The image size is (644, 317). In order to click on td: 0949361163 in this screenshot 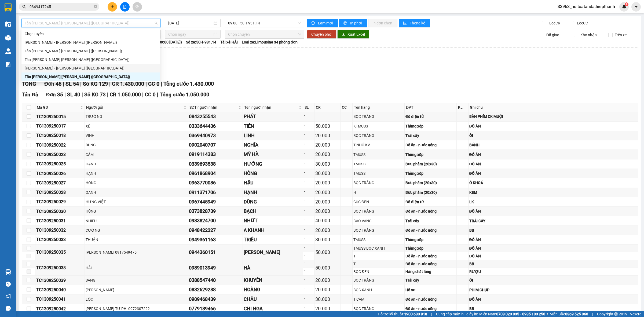, I will do `click(215, 240)`.